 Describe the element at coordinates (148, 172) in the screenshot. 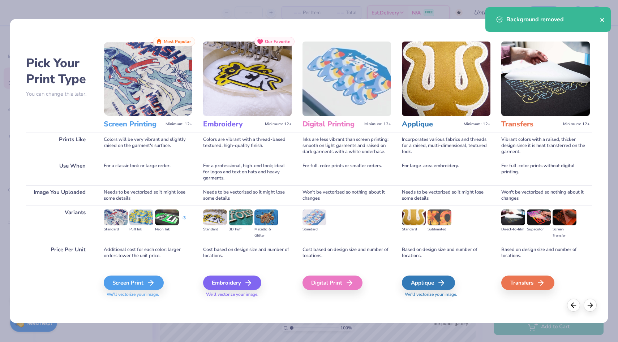

I see `div: For a classic look or large order.` at that location.